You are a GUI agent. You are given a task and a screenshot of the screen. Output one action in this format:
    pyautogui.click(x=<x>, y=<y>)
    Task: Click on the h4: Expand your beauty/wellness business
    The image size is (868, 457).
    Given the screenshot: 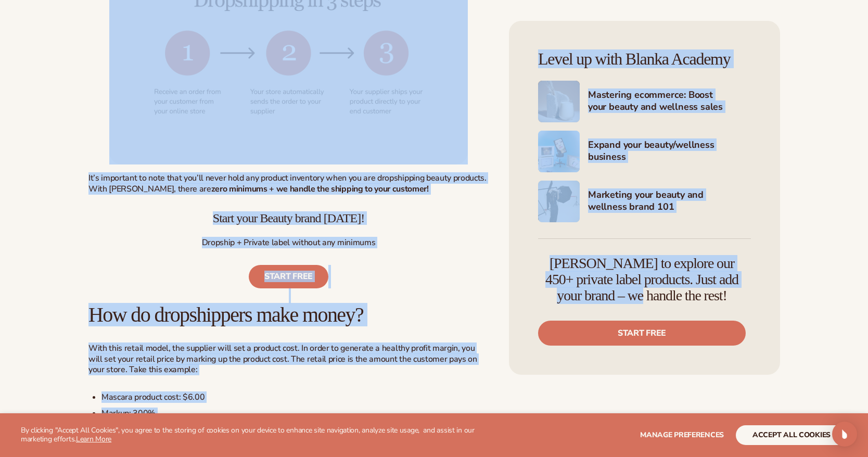 What is the action you would take?
    pyautogui.click(x=669, y=151)
    